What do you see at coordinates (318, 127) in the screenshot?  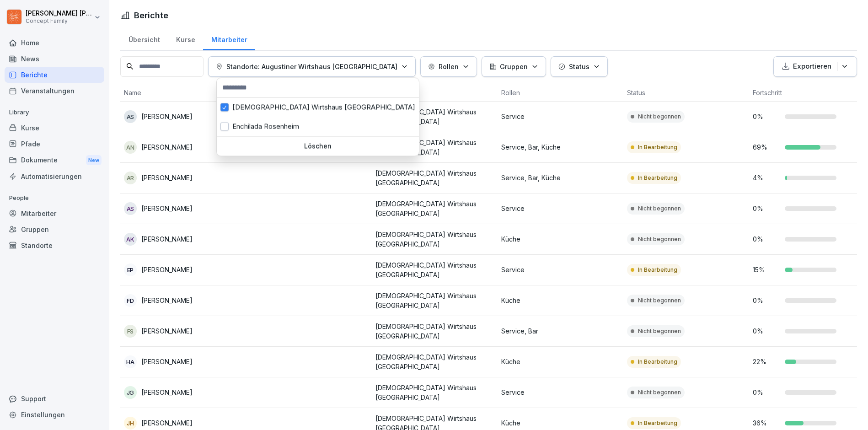 I see `div: Enchilada Rosenheim` at bounding box center [318, 127].